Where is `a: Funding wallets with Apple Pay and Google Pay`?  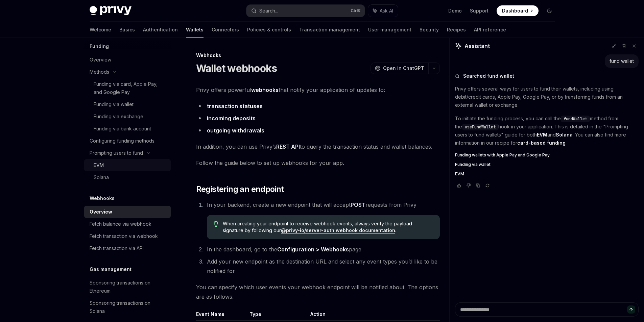 a: Funding wallets with Apple Pay and Google Pay is located at coordinates (546, 155).